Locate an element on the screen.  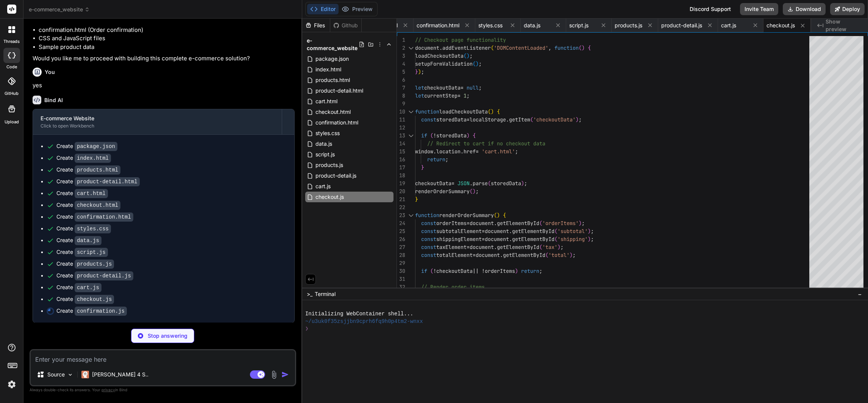
div: 23 is located at coordinates (401, 215).